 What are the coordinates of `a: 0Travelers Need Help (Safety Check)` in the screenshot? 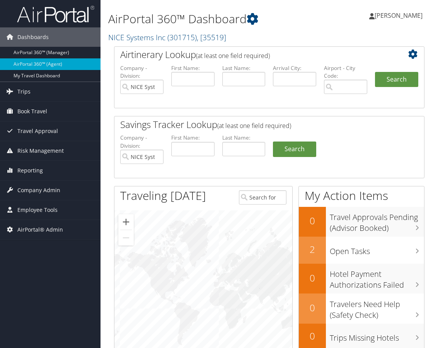 It's located at (361, 308).